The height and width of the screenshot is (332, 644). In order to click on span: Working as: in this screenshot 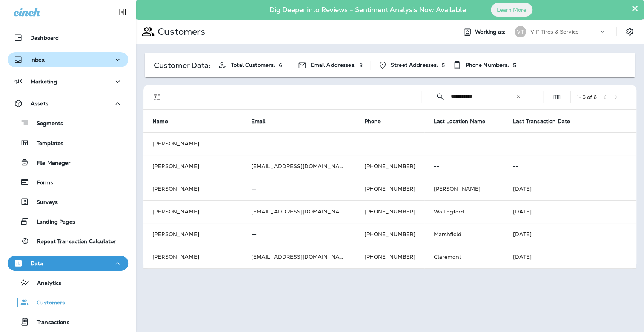, I will do `click(491, 32)`.